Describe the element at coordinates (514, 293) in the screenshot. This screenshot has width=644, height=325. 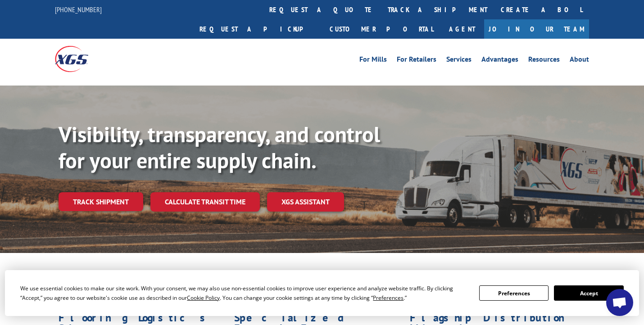
I see `button: Preferences` at that location.